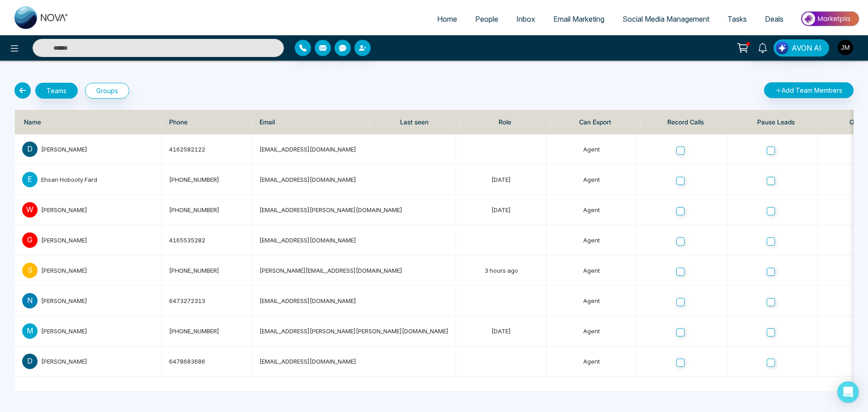  What do you see at coordinates (666, 19) in the screenshot?
I see `span: Social Media Management` at bounding box center [666, 19].